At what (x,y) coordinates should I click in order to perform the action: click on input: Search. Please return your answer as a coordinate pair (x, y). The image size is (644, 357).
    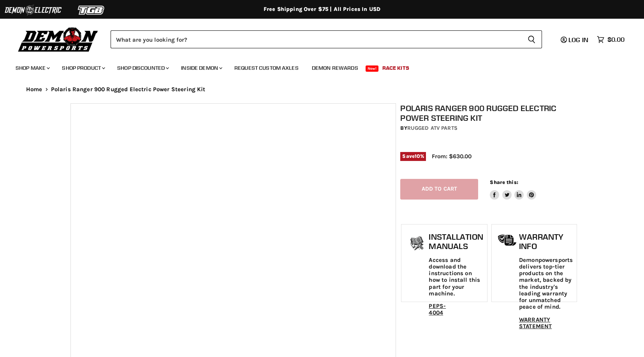
    Looking at the image, I should click on (316, 39).